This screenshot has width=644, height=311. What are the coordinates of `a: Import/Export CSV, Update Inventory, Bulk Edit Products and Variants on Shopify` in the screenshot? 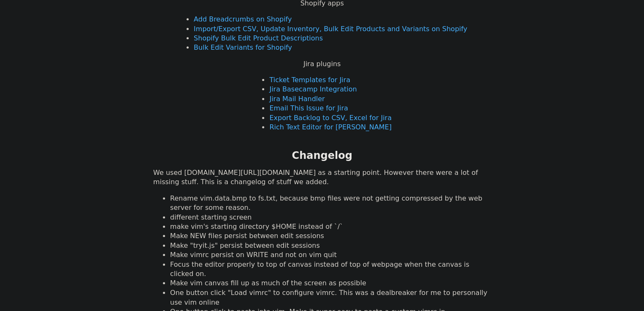 It's located at (330, 28).